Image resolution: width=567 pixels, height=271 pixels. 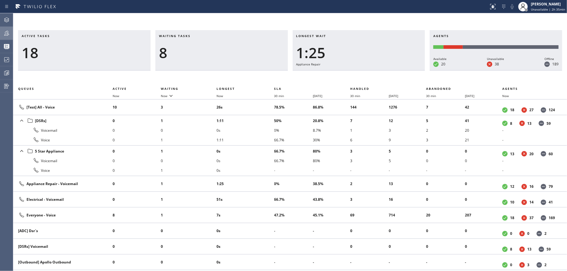 I want to click on span: Handled, so click(x=359, y=89).